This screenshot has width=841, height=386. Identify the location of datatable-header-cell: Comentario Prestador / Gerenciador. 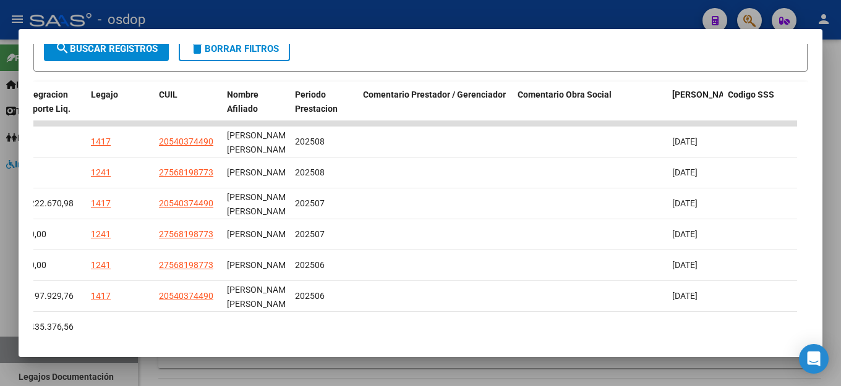
(435, 109).